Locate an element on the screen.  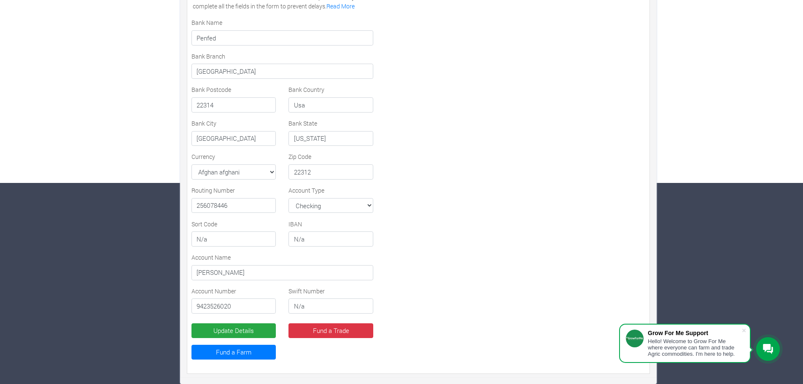
label: Account Number is located at coordinates (214, 291).